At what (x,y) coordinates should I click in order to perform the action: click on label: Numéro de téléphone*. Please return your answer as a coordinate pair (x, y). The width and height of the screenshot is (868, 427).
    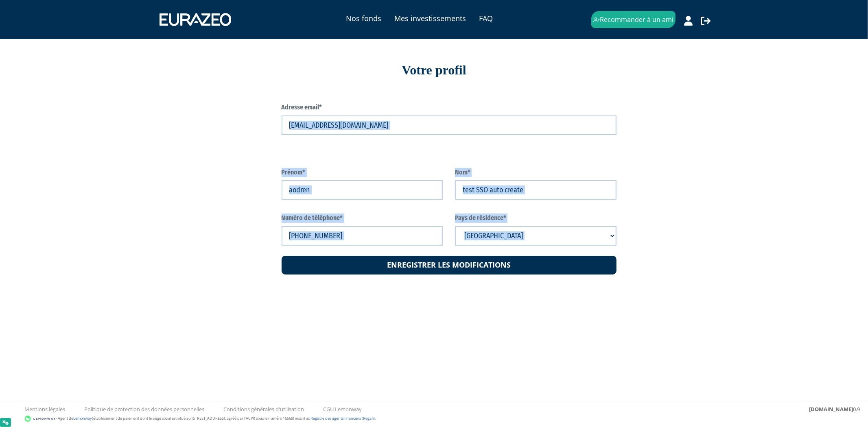
    Looking at the image, I should click on (362, 218).